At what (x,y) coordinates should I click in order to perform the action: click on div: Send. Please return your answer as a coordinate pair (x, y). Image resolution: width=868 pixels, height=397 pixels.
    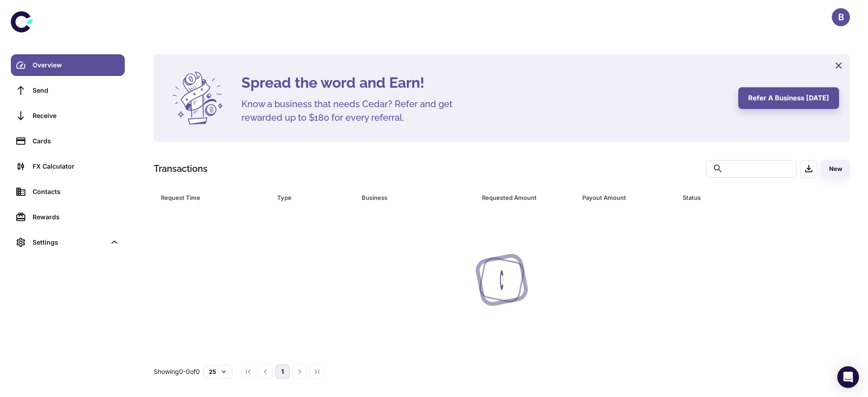
    Looking at the image, I should click on (76, 91).